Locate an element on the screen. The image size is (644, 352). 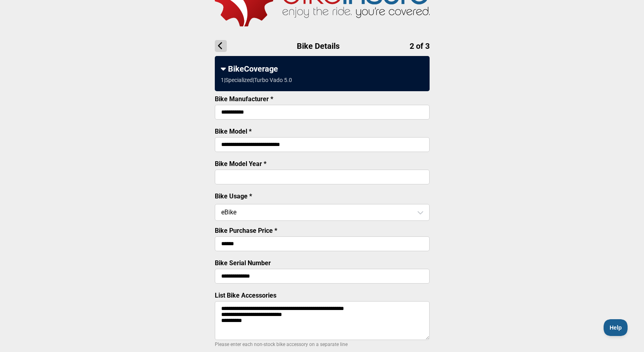
p: Please enter each non-stock bike accessory on a separate line is located at coordinates (322, 345).